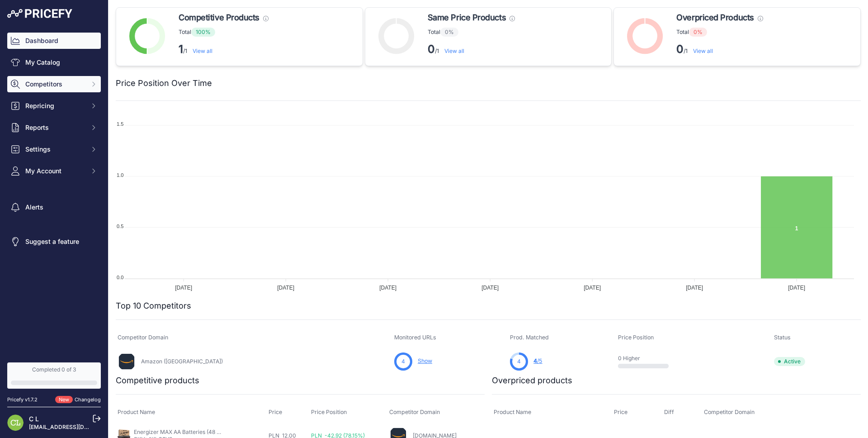 The height and width of the screenshot is (438, 868). Describe the element at coordinates (54, 192) in the screenshot. I see `nav: Sidebar` at that location.